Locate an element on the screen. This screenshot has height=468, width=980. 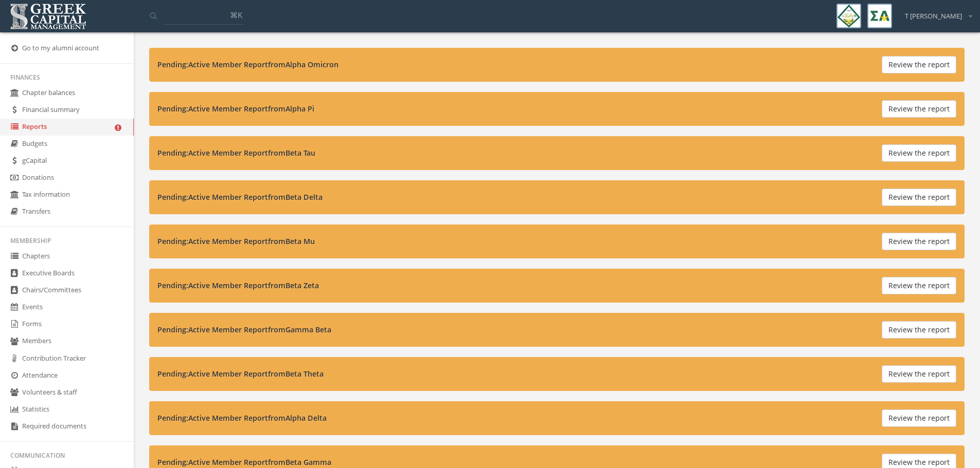
span: ⌘K is located at coordinates (236, 15).